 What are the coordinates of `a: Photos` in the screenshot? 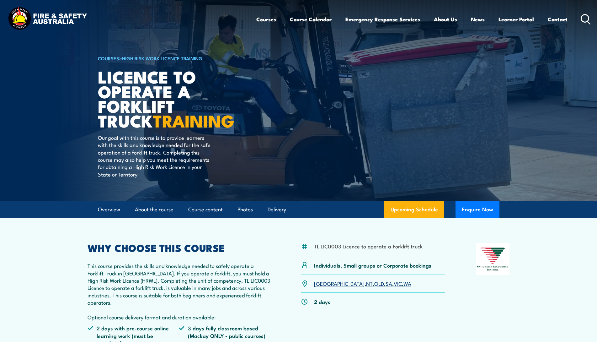 It's located at (245, 209).